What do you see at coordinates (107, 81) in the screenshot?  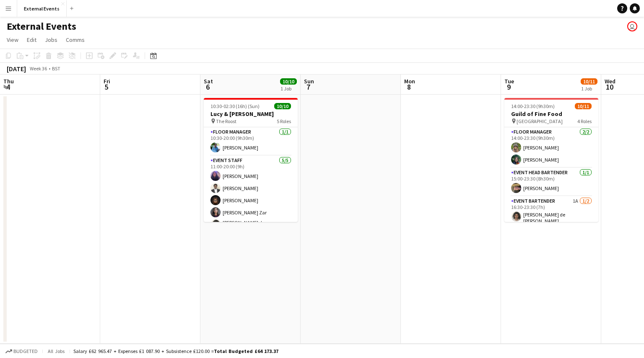 I see `span: Fri` at bounding box center [107, 81].